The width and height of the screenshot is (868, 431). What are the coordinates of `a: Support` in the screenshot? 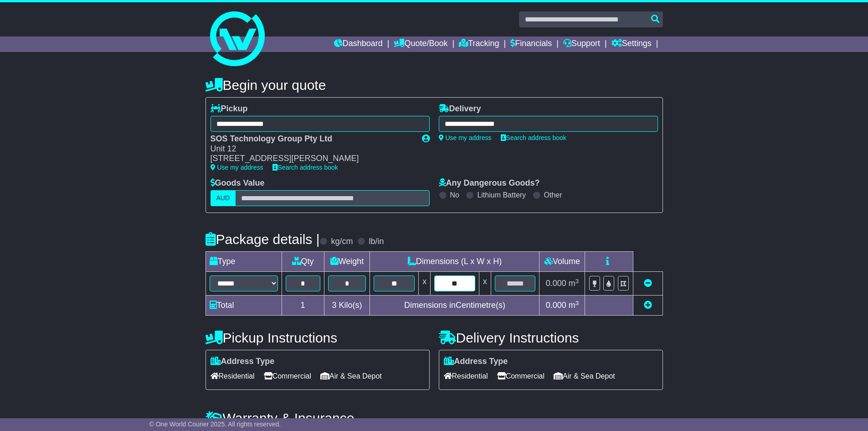 It's located at (581, 44).